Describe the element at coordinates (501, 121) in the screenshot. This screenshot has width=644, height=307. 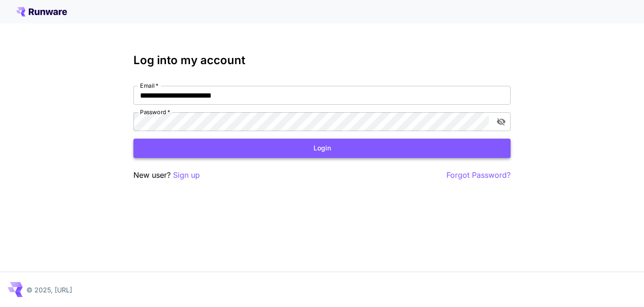
I see `button: toggle password visibility` at that location.